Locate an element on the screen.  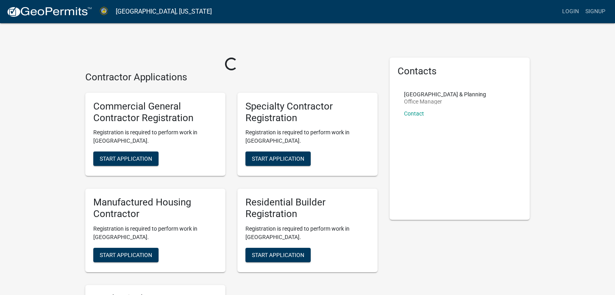
h5: Contacts is located at coordinates (460, 71).